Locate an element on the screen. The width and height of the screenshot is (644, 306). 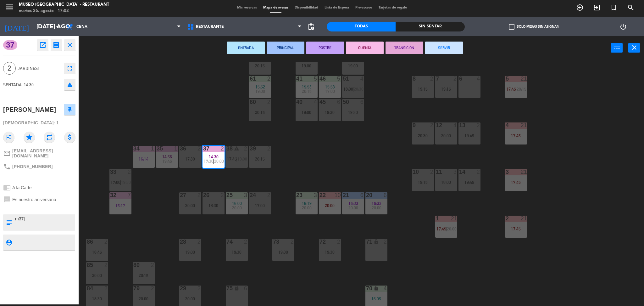
div: 20 is located at coordinates (366, 195).